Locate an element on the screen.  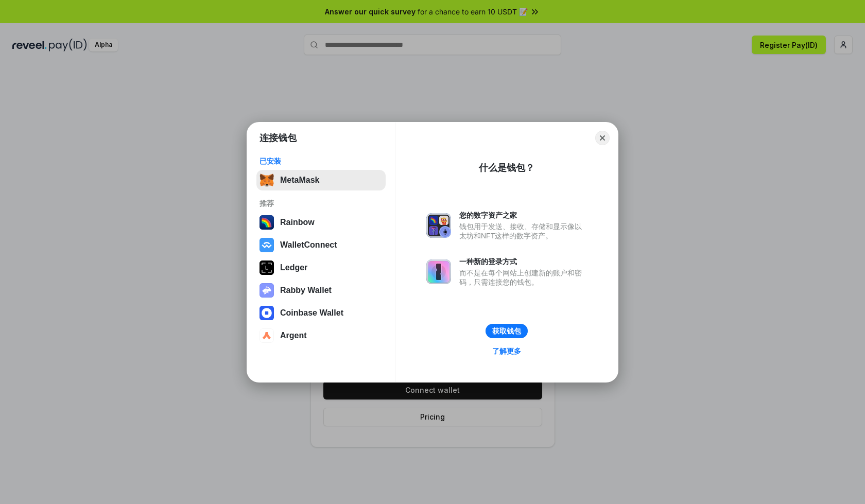
div: Coinbase Wallet is located at coordinates (312, 313).